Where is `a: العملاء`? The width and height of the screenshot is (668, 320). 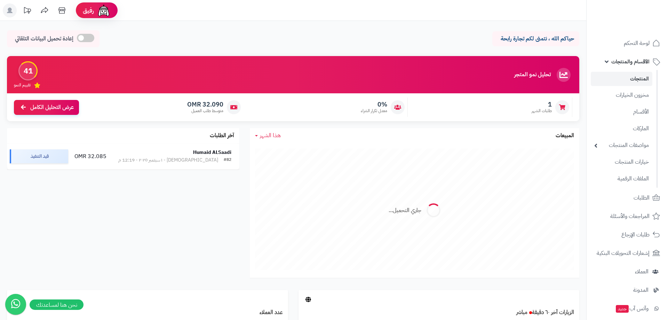
a: العملاء is located at coordinates (628, 271).